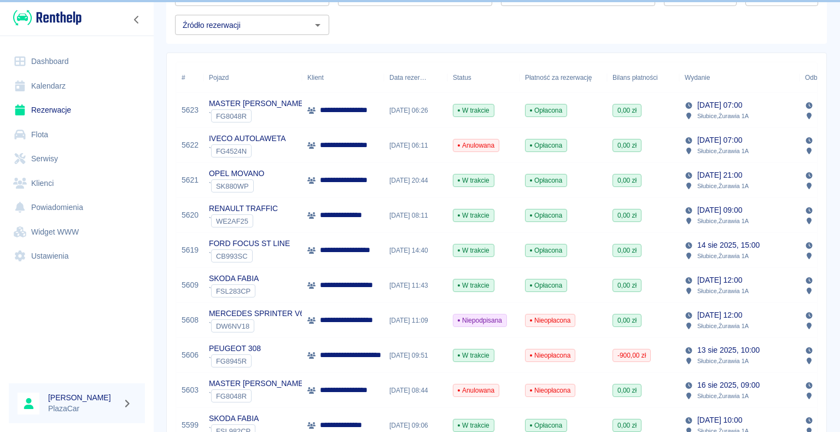 This screenshot has width=840, height=432. What do you see at coordinates (249, 243) in the screenshot?
I see `p: FORD FOCUS ST LINE` at bounding box center [249, 243].